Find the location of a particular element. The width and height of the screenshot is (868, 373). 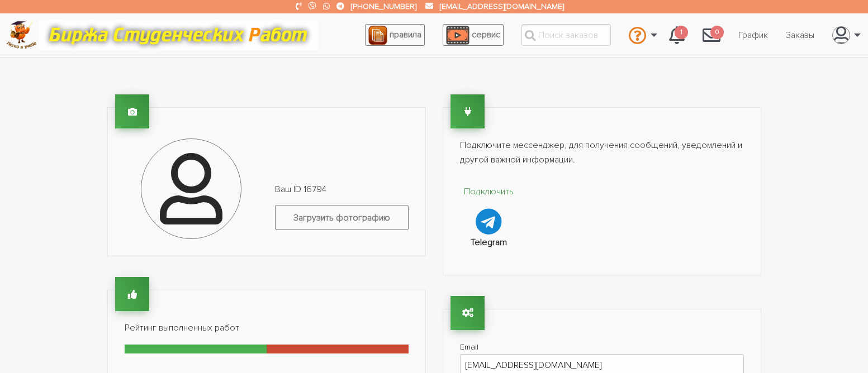

img: agreement_icon-feca34a61ba7f3d1581b08bc946b2ec1ccb426f67415f344566775c155b7f62c.png is located at coordinates (378, 35).